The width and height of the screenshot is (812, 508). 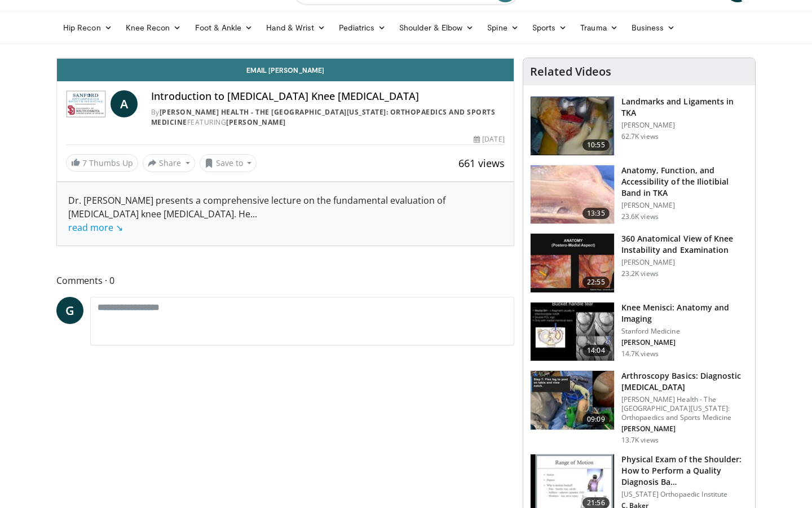 I want to click on h3: 360 Anatomical View of Knee Instability and Examination, so click(x=685, y=244).